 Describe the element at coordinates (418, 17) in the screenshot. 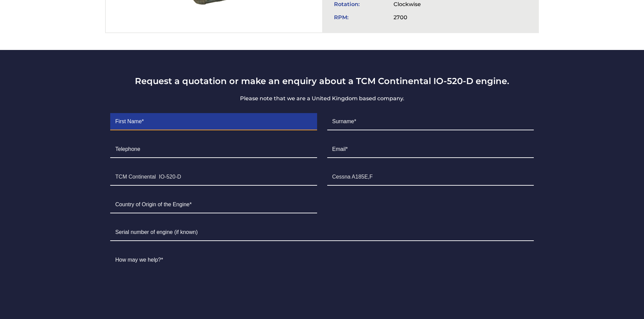

I see `td: 2700` at that location.